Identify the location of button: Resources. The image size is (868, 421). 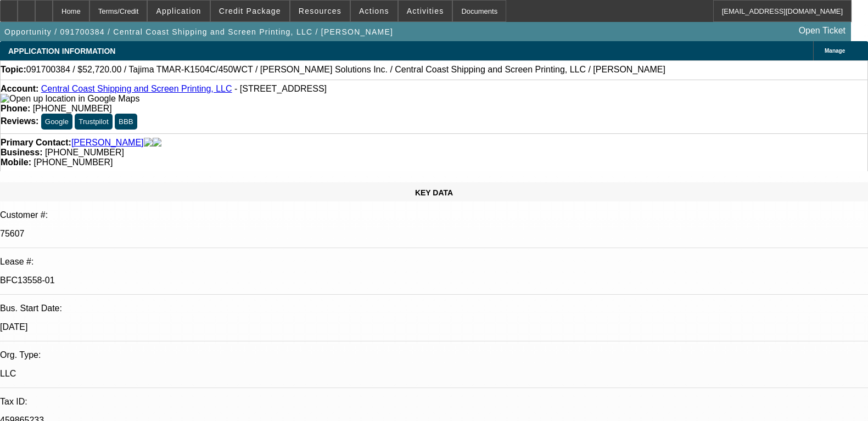
(320, 11).